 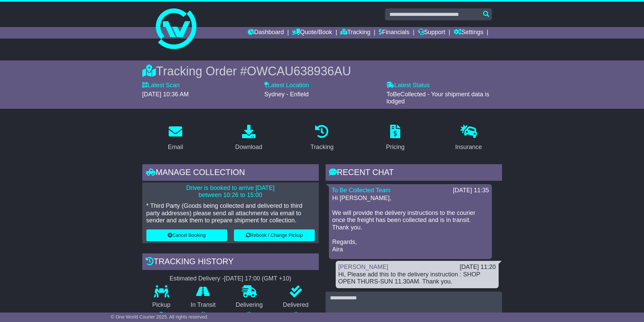 I want to click on div: Tracking history, so click(x=231, y=262).